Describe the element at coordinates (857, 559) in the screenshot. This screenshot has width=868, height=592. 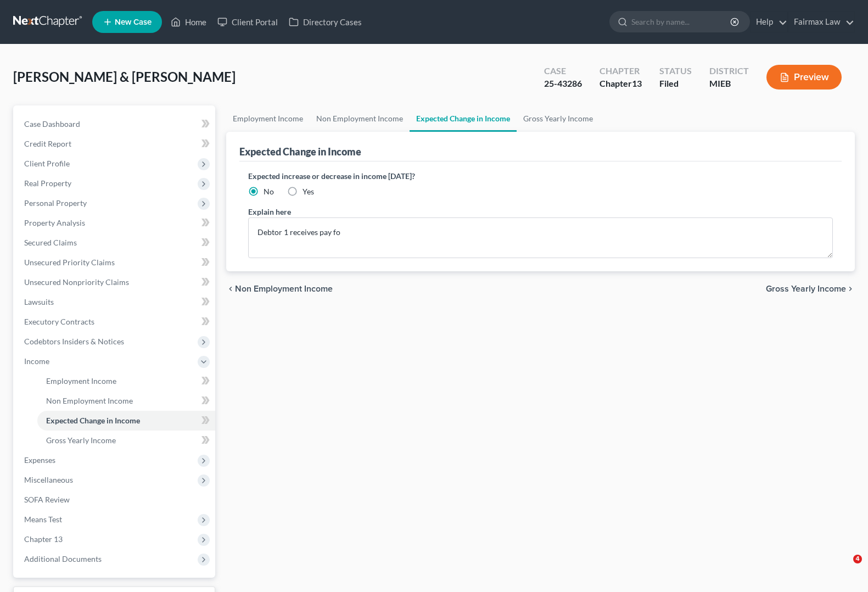
I see `span: 4` at that location.